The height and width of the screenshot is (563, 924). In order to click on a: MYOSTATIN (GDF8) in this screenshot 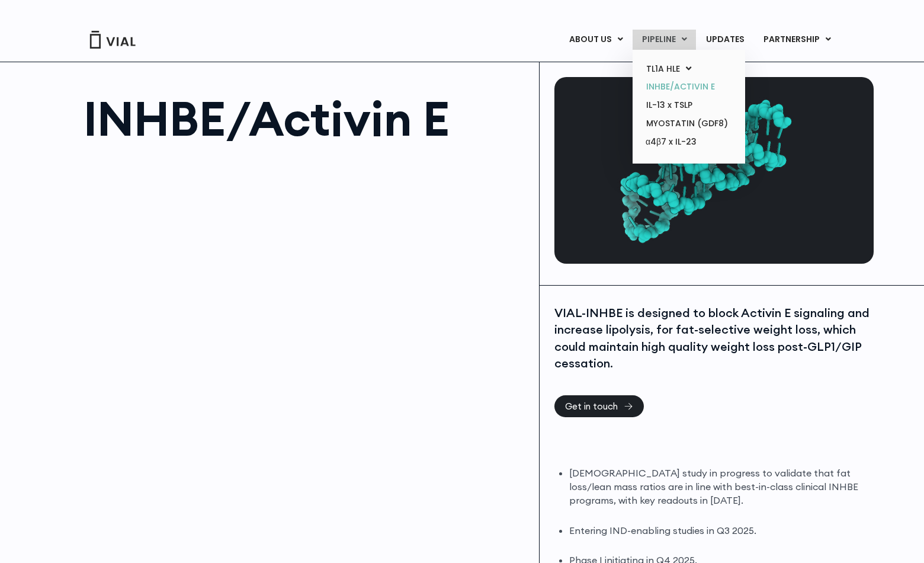, I will do `click(688, 123)`.